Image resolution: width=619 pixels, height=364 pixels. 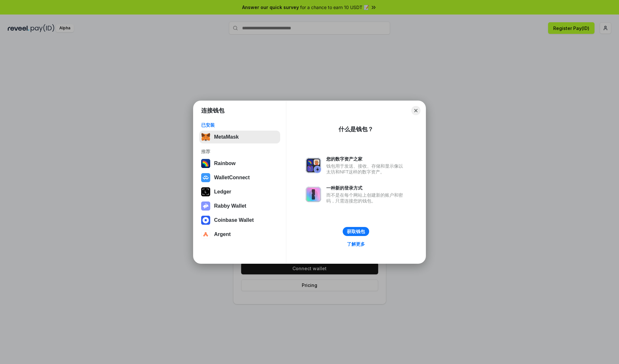 I want to click on div: MetaMask, so click(x=226, y=137).